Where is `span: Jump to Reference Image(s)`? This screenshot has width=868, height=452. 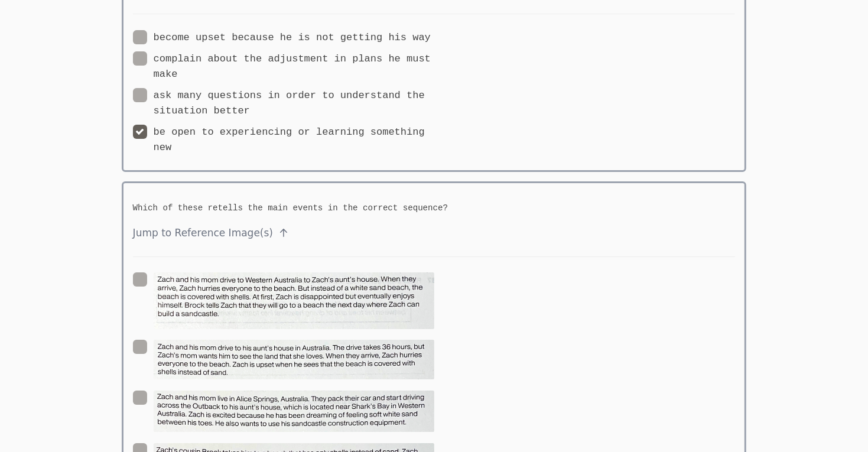
span: Jump to Reference Image(s) is located at coordinates (435, 233).